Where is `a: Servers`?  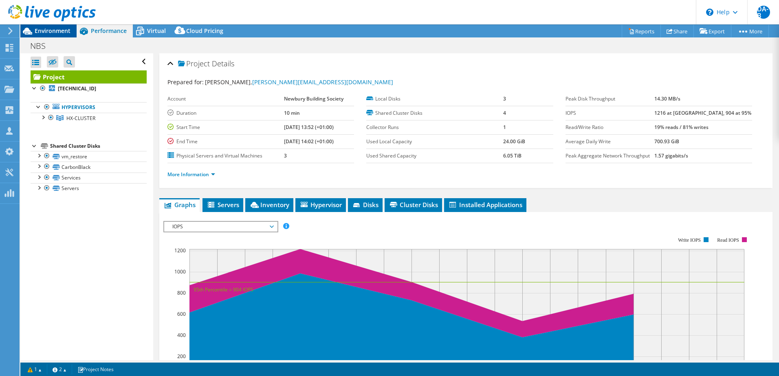
a: Servers is located at coordinates (88, 189).